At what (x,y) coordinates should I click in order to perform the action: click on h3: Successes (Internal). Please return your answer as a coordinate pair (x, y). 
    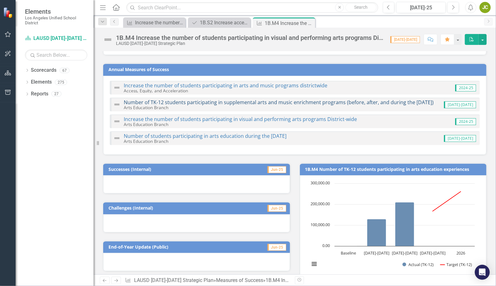
    Looking at the image, I should click on (169, 169).